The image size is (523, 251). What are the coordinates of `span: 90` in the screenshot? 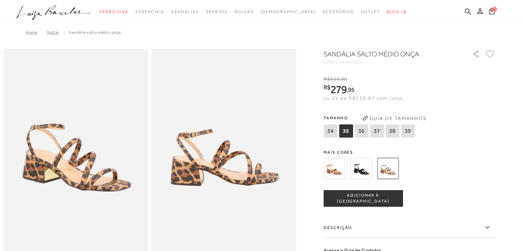 It's located at (344, 79).